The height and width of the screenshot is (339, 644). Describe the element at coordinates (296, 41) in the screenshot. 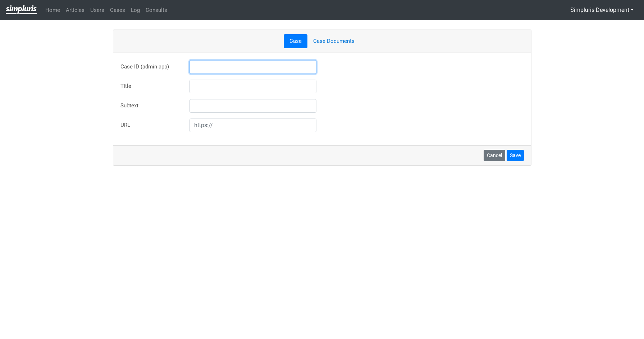

I see `a: Case` at that location.